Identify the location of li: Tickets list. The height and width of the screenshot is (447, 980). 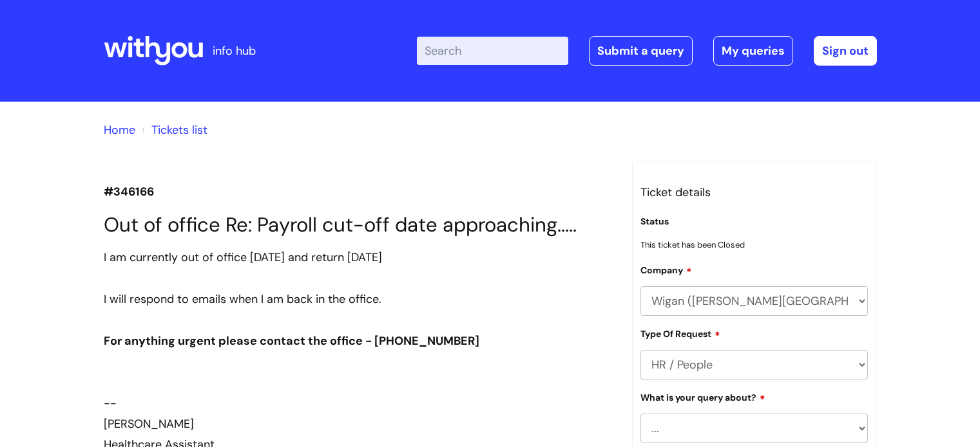
(173, 130).